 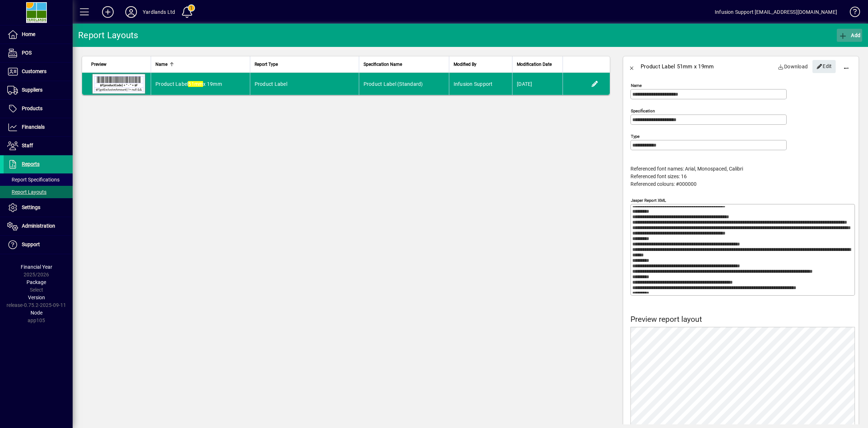 I want to click on mat-label: Jasper Report XML, so click(x=648, y=201).